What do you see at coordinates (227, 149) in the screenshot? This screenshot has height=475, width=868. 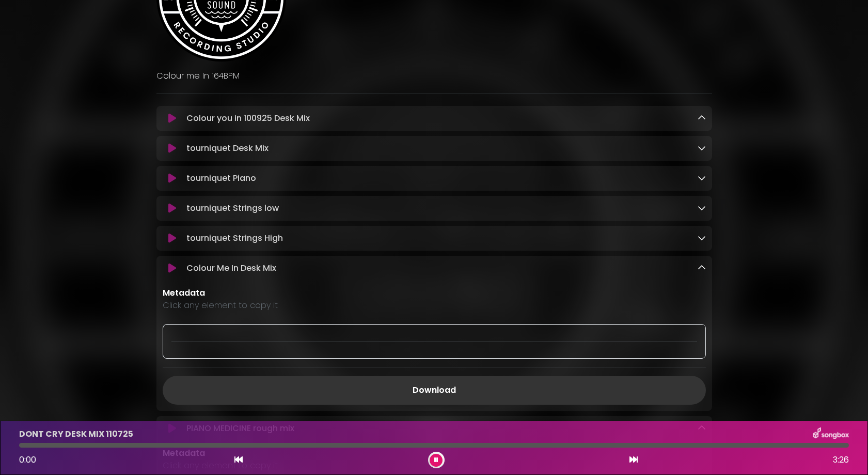 I see `p: tourniquet Desk Mix` at bounding box center [227, 149].